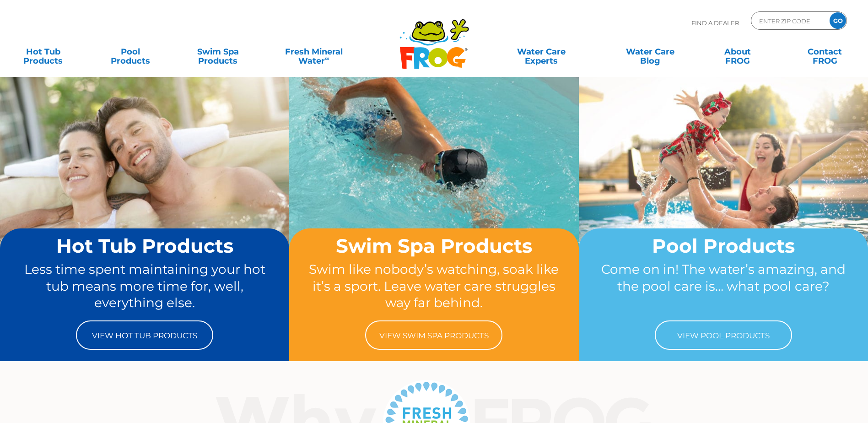  I want to click on p: Swim like nobody’s watching, soak like it’s a sport. Leave water care struggles way far behind., so click(434, 286).